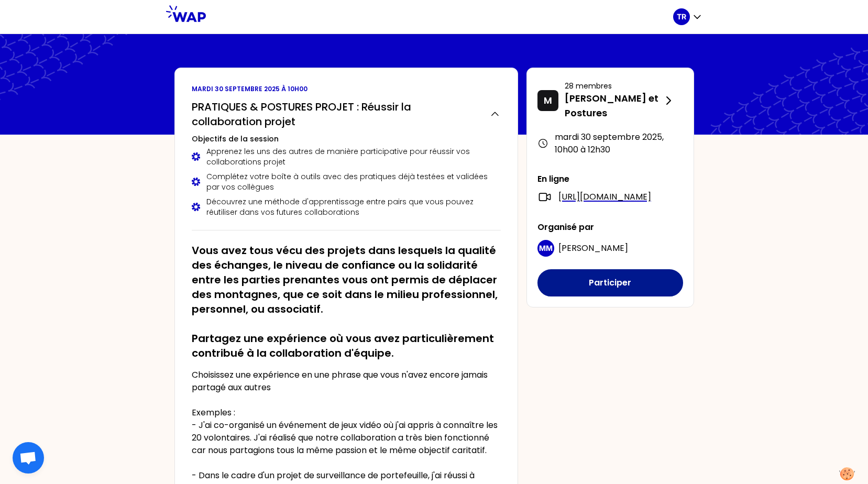 This screenshot has width=868, height=484. What do you see at coordinates (548, 100) in the screenshot?
I see `p: M` at bounding box center [548, 100].